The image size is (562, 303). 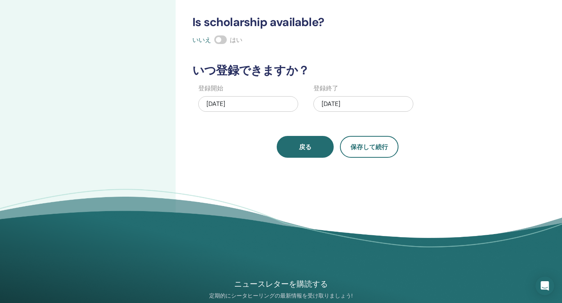 I want to click on label: 登録終了, so click(x=326, y=89).